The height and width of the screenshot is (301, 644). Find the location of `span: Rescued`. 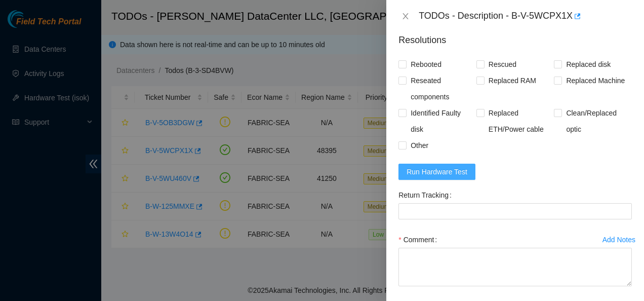

span: Rescued is located at coordinates (502, 64).